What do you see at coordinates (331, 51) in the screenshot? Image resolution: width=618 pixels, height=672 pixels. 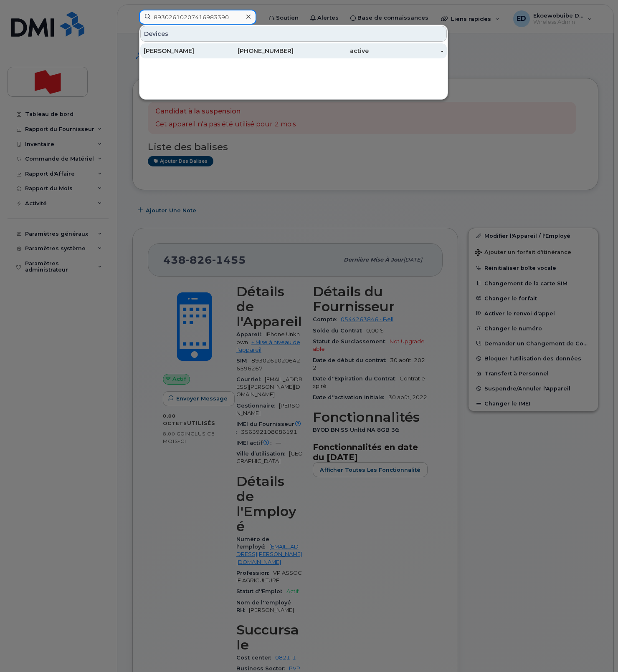 I see `div: active` at bounding box center [331, 51].